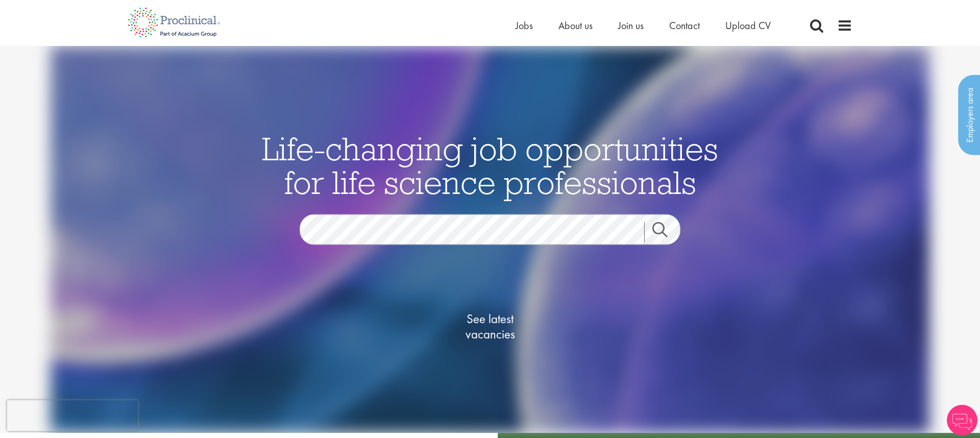 The height and width of the screenshot is (438, 980). Describe the element at coordinates (524, 26) in the screenshot. I see `a: Jobs` at that location.